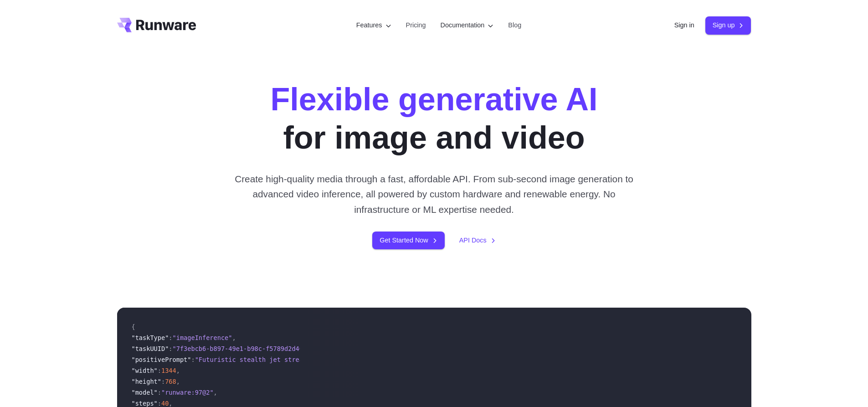 The height and width of the screenshot is (407, 868). What do you see at coordinates (467, 25) in the screenshot?
I see `label: Documentation` at bounding box center [467, 25].